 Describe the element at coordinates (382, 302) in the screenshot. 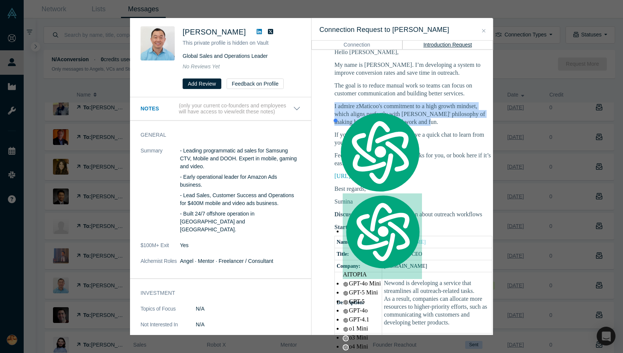

I see `div: GPT-5` at that location.